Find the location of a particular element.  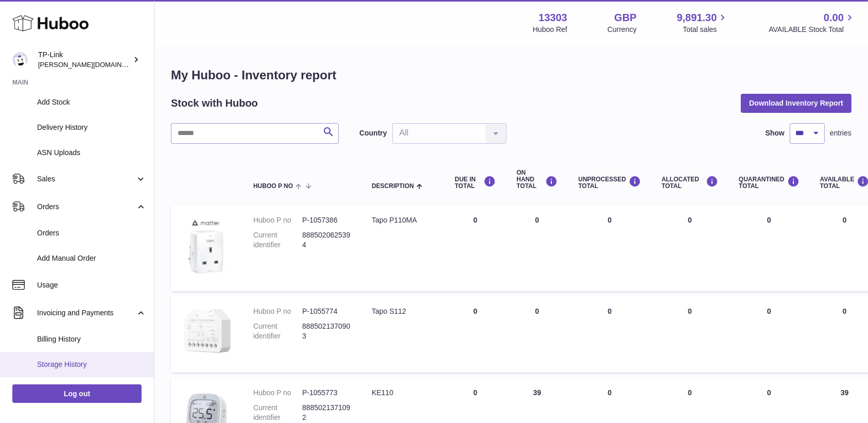

label: Country is located at coordinates (373, 133).